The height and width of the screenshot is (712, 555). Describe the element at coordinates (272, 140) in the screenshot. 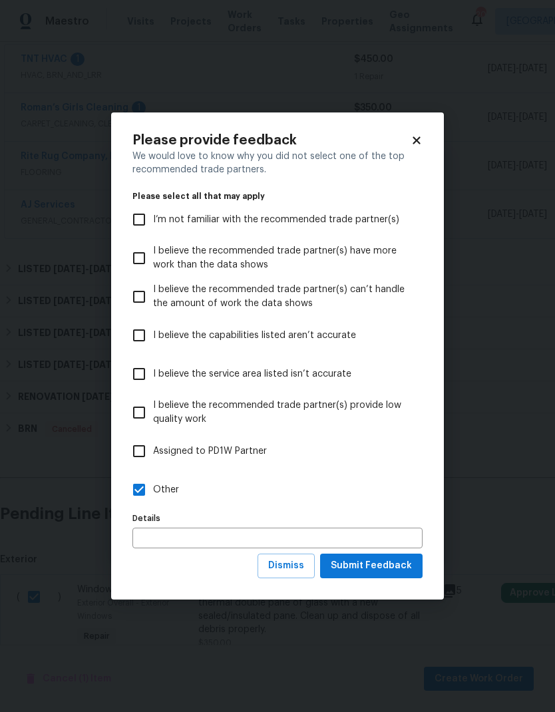

I see `h2: Please provide feedback` at that location.